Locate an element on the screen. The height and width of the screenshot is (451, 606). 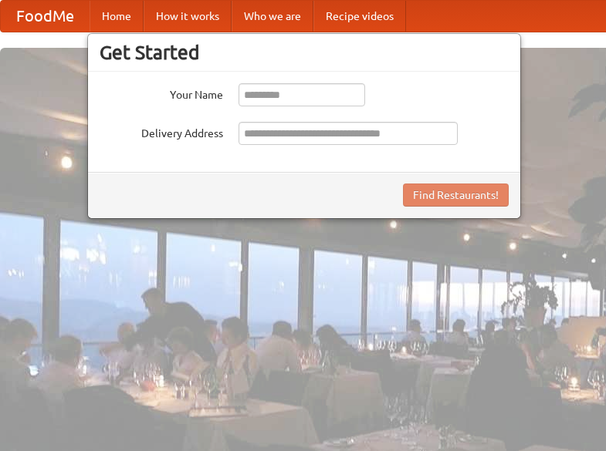
label: Delivery Address is located at coordinates (161, 131).